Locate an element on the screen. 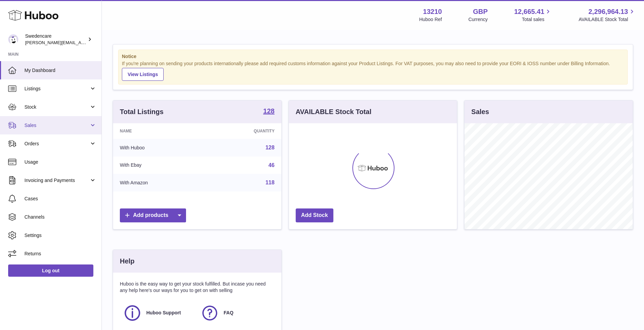 This screenshot has width=644, height=330. div: Swedencare is located at coordinates (55, 39).